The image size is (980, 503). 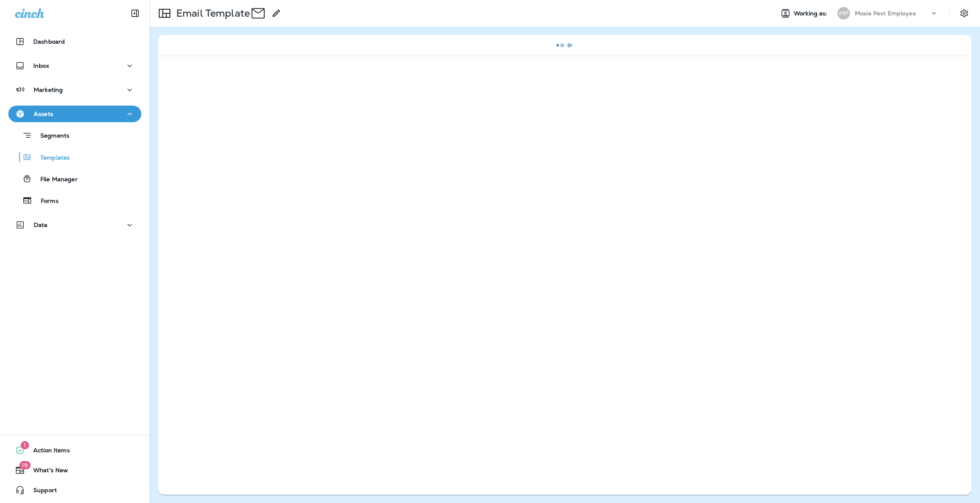 I want to click on button: Inbox, so click(x=75, y=65).